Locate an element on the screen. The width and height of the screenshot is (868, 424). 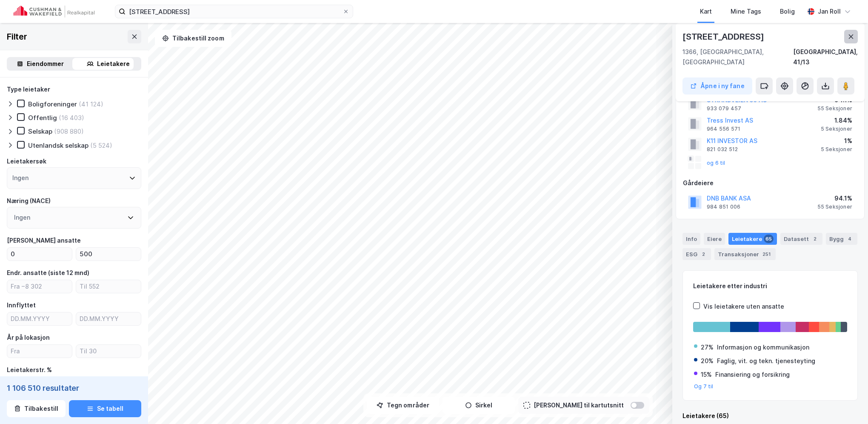
div: 251 is located at coordinates (766, 255).